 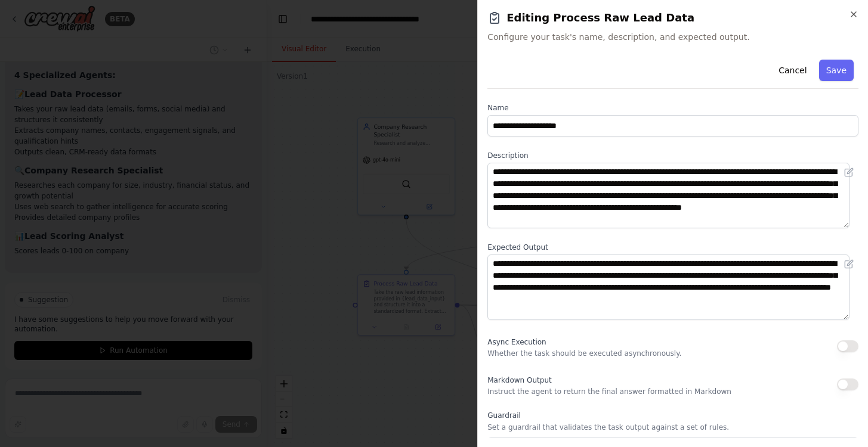 I want to click on h2: Editing Process Raw Lead Data, so click(x=673, y=18).